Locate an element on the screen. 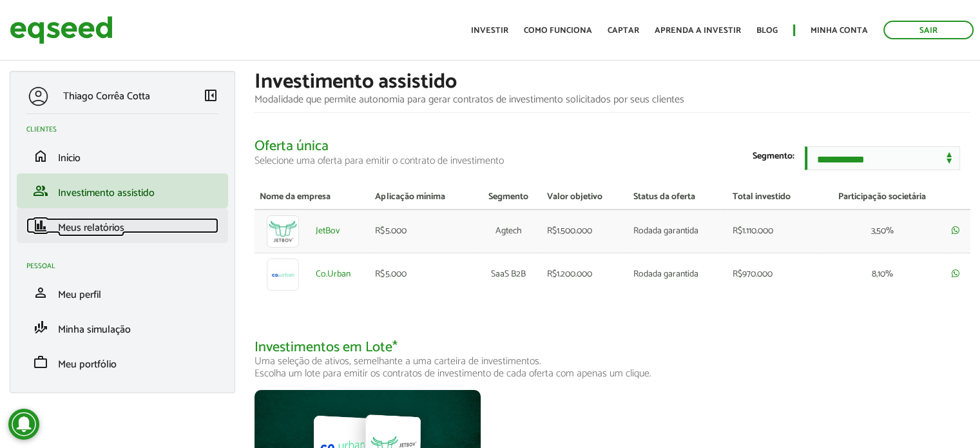  td: R$970.000 is located at coordinates (772, 274).